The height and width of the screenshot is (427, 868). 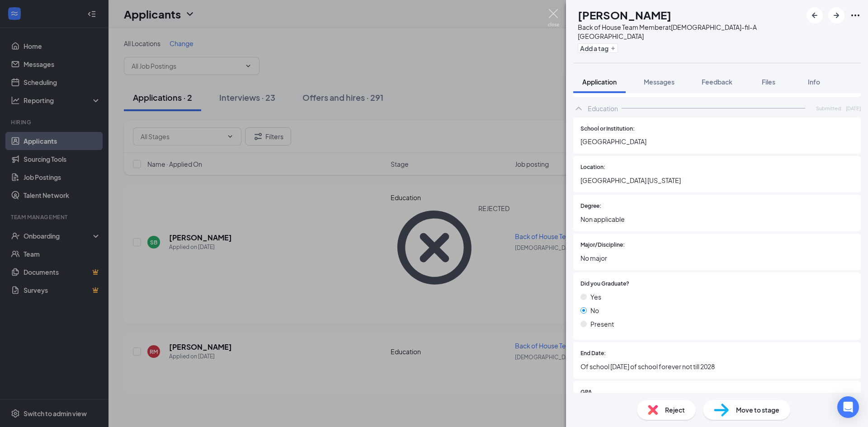 What do you see at coordinates (836, 15) in the screenshot?
I see `button: ArrowRight` at bounding box center [836, 15].